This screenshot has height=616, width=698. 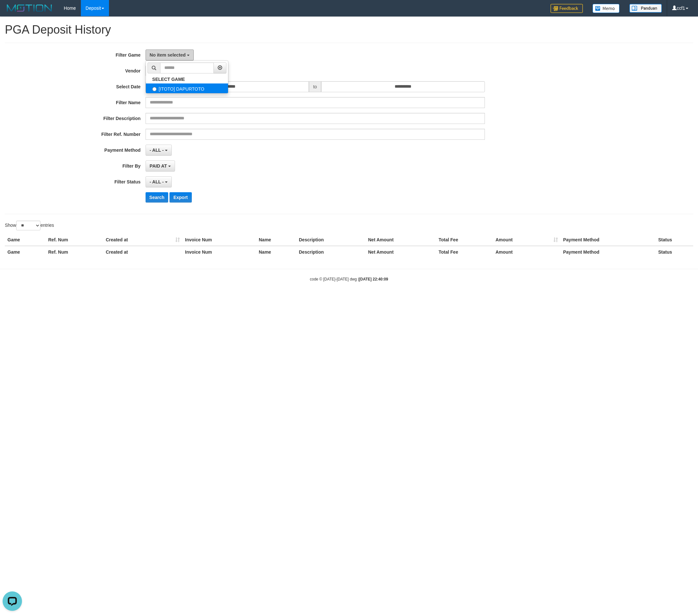 I want to click on span: No item selected, so click(x=168, y=55).